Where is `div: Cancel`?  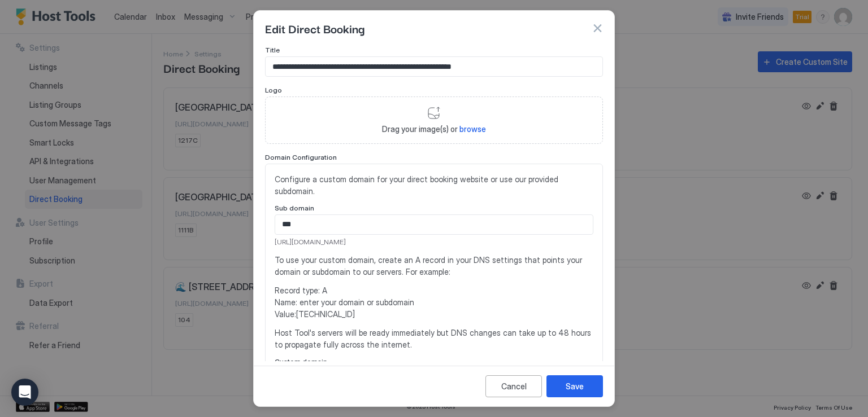 div: Cancel is located at coordinates (513, 386).